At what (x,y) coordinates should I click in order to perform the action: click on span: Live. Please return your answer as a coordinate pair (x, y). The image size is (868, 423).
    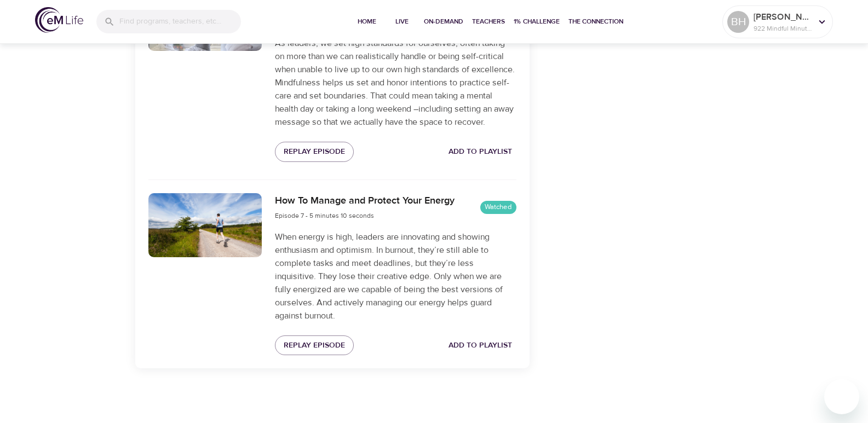
    Looking at the image, I should click on (402, 21).